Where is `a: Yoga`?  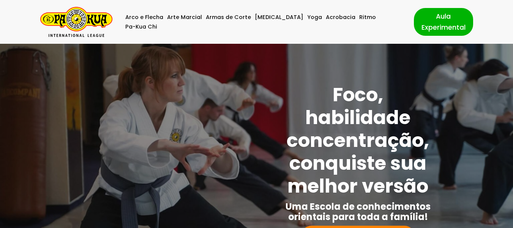 a: Yoga is located at coordinates (315, 17).